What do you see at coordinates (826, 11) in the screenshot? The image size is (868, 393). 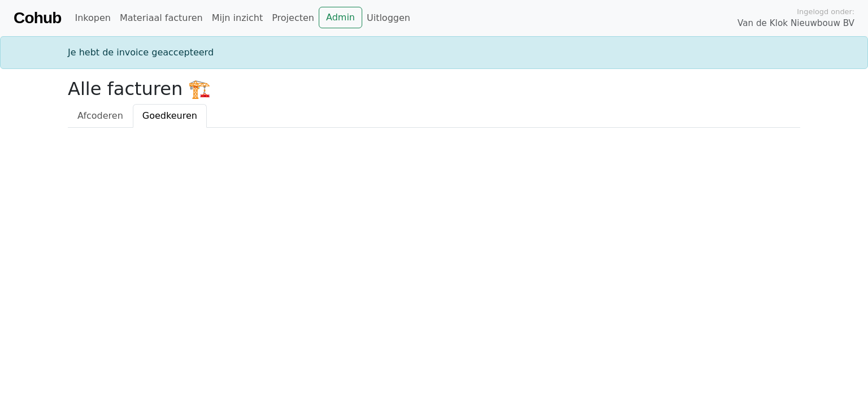 I see `span: Ingelogd onder:` at bounding box center [826, 11].